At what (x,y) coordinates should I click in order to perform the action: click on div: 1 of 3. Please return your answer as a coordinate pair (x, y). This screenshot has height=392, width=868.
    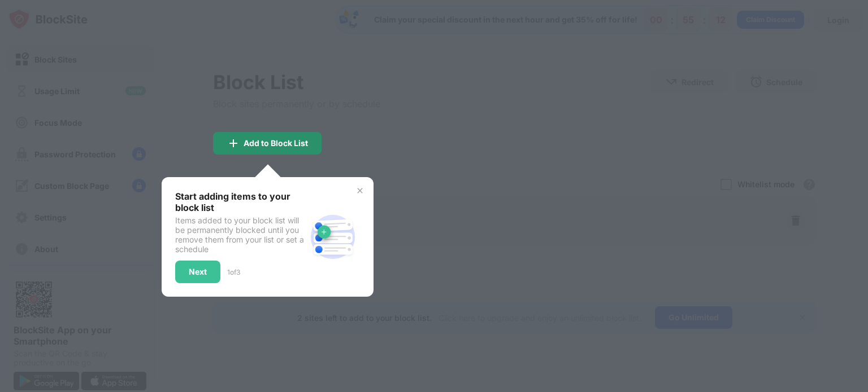
    Looking at the image, I should click on (233, 272).